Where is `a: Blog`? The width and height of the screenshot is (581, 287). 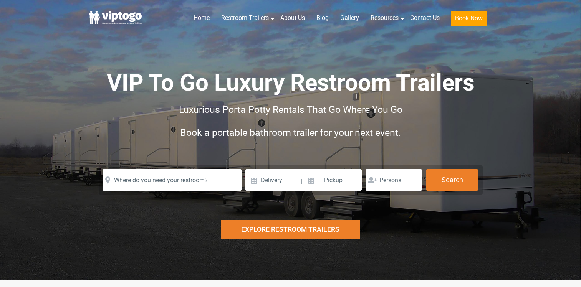
a: Blog is located at coordinates (322, 18).